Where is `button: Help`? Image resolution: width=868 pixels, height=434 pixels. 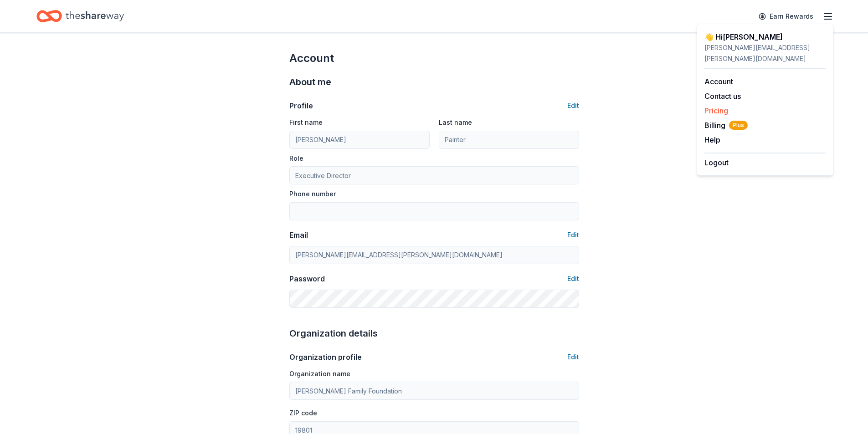 button: Help is located at coordinates (712, 140).